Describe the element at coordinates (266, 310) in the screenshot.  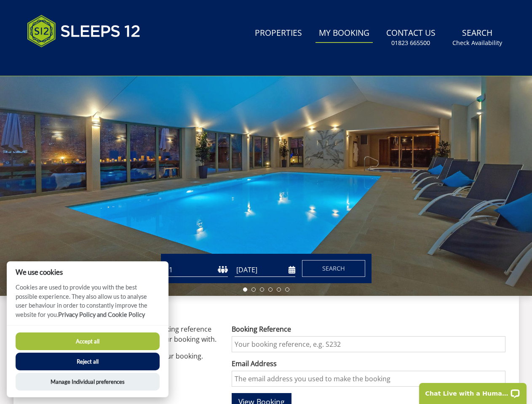
I see `h1: View Booking` at that location.